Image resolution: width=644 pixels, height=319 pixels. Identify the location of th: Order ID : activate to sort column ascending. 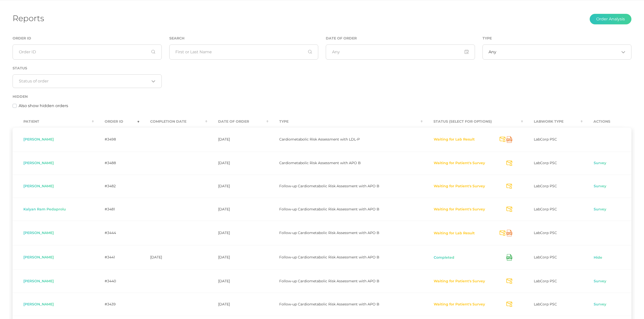
(117, 122).